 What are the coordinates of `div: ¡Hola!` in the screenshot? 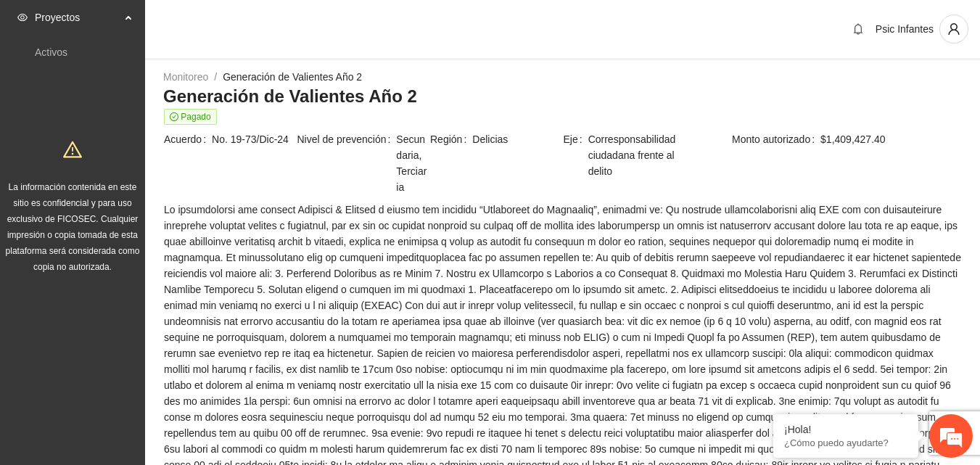 It's located at (846, 430).